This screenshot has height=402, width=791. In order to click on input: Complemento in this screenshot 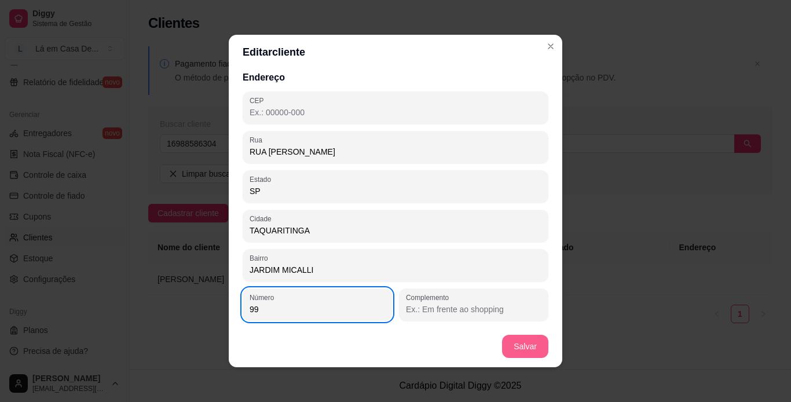, I will do `click(474, 309)`.